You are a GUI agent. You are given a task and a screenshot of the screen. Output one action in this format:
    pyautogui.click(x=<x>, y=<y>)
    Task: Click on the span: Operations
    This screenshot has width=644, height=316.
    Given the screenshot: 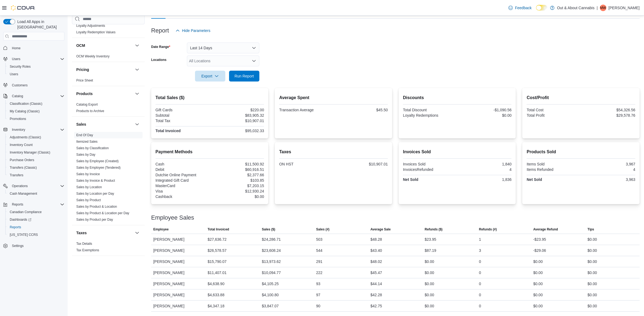 What is the action you would take?
    pyautogui.click(x=19, y=186)
    